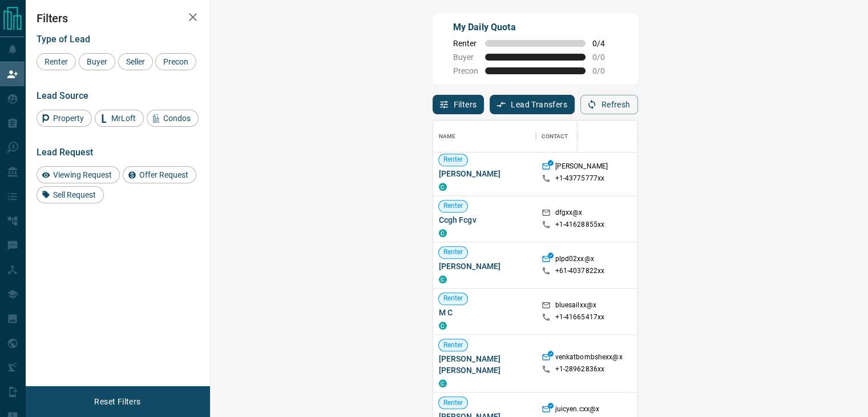  What do you see at coordinates (589, 358) in the screenshot?
I see `p: venkatbombshexx@x` at bounding box center [589, 358].